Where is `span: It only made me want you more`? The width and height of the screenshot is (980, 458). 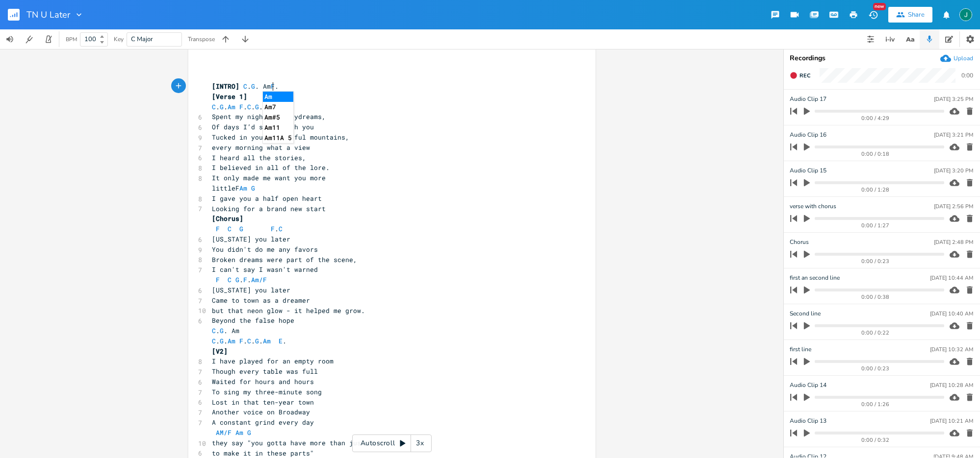 span: It only made me want you more is located at coordinates (268, 178).